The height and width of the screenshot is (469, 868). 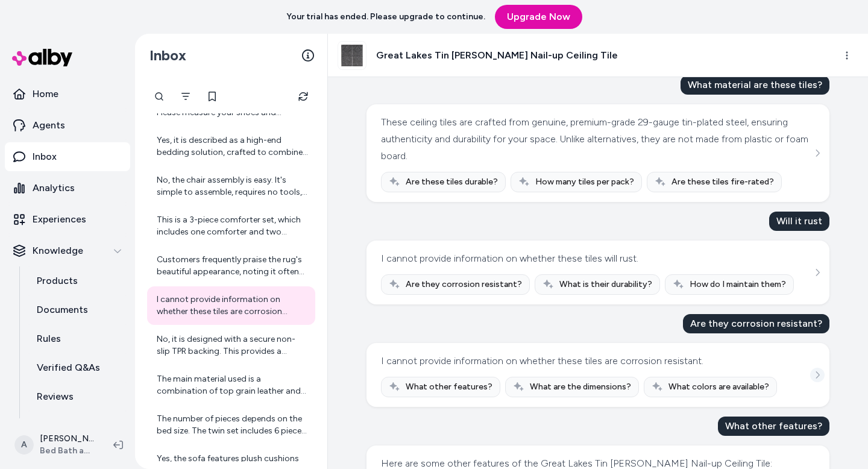 I want to click on a: Agents, so click(x=68, y=125).